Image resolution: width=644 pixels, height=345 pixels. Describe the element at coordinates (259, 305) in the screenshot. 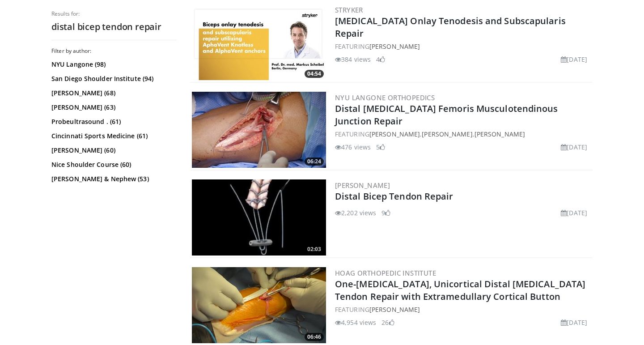

I see `img: fc619bb6-2653-4d9b-a7b3-b9b1a909f98e.300x170_q85_crop-smart_upscale.jpg` at that location.